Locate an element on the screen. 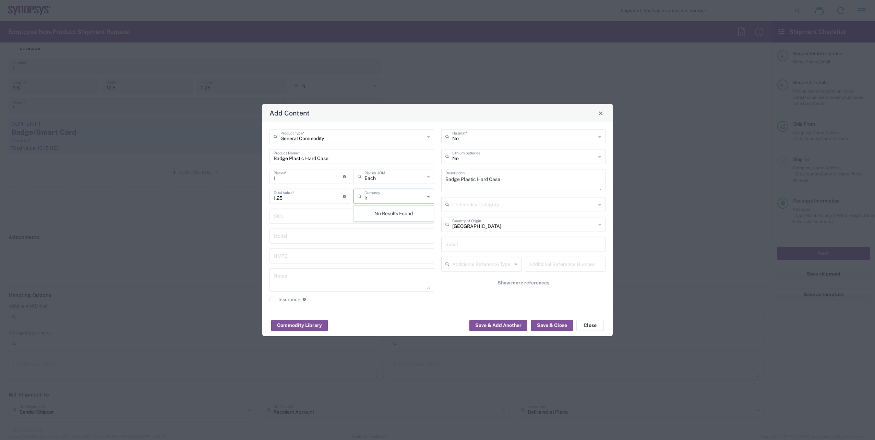 The width and height of the screenshot is (875, 440). h4: Add Content is located at coordinates (289, 113).